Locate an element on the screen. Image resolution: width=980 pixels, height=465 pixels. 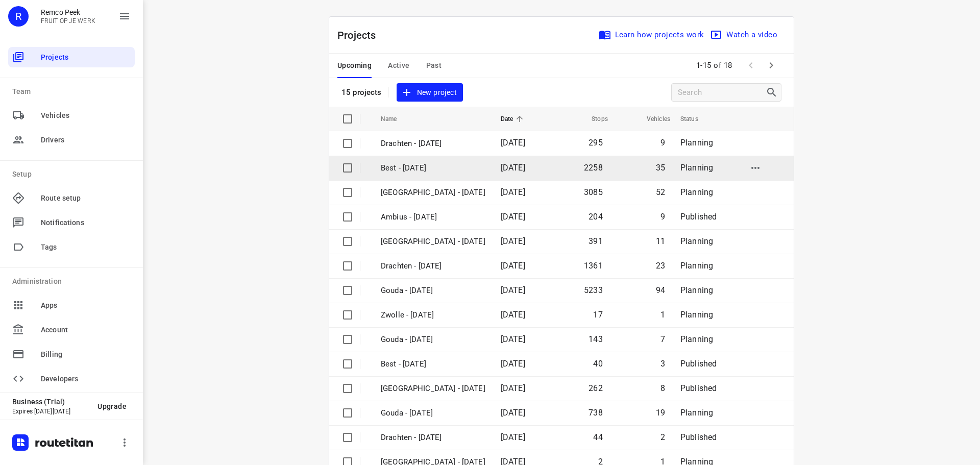
p: Ambius - Monday is located at coordinates (433, 217).